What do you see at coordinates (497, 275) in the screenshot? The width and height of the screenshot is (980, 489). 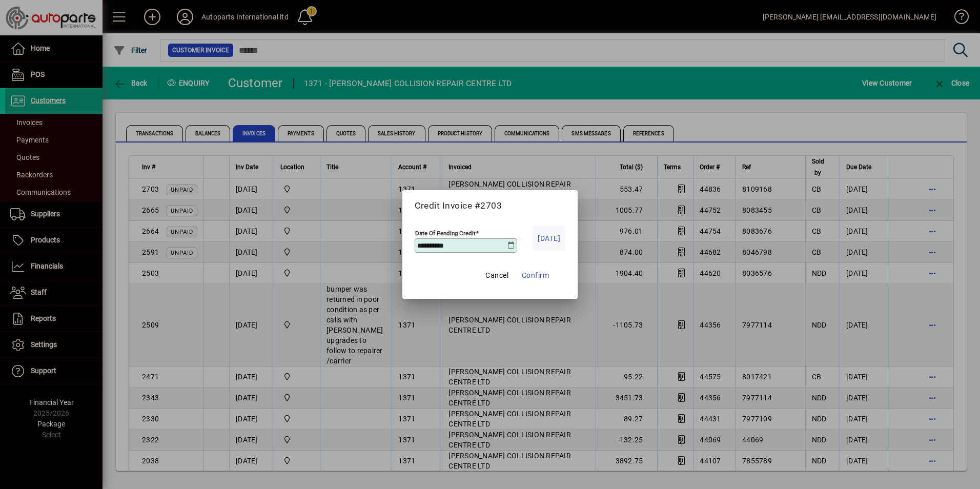 I see `button: Cancel` at bounding box center [497, 275].